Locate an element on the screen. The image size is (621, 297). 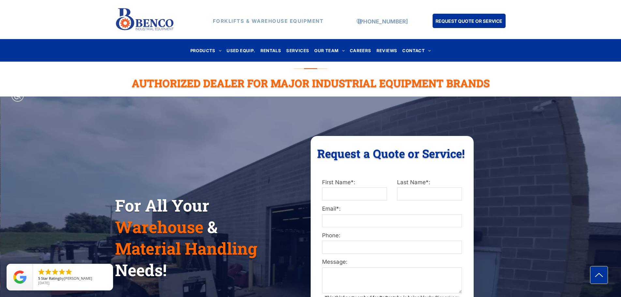
strong: FORKLIFTS & WAREHOUSE EQUIPMENT is located at coordinates (268, 21).